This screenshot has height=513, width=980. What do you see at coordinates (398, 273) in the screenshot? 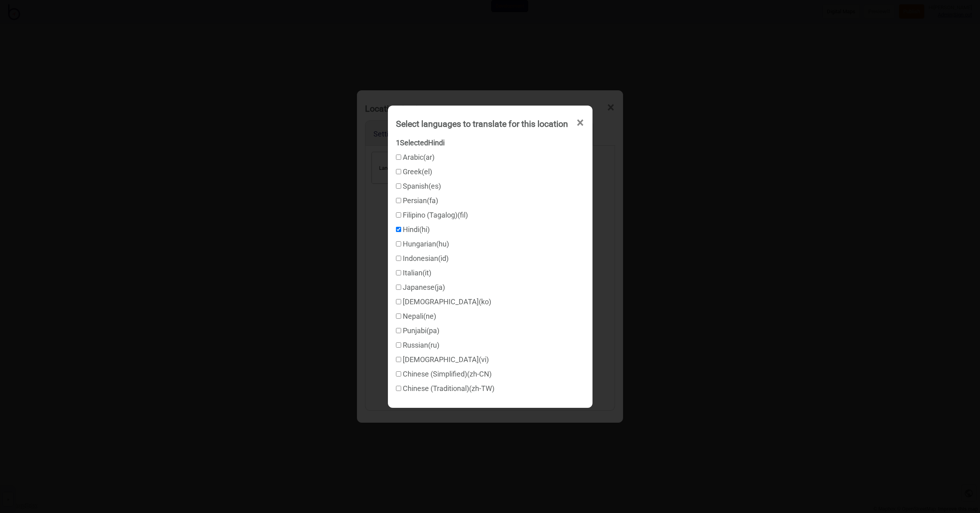
I see `input: Italian(it)` at bounding box center [398, 273].